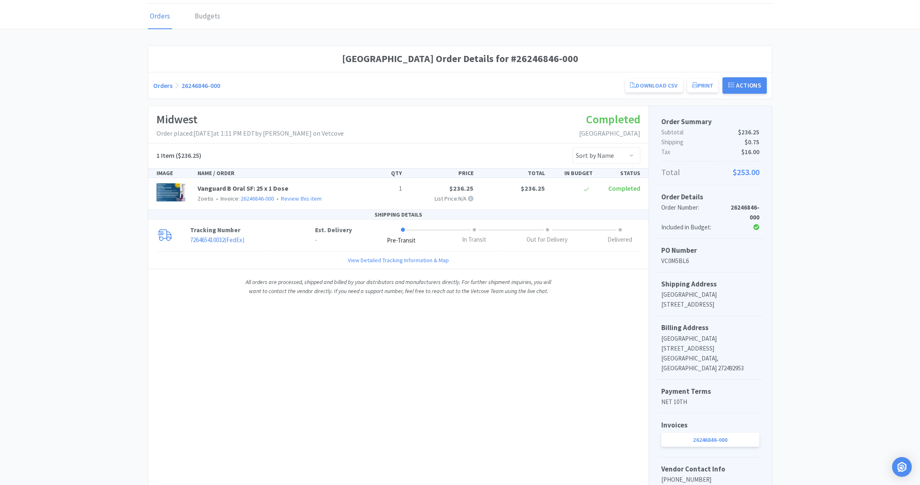 The width and height of the screenshot is (920, 485). I want to click on h5: ($236.25), so click(179, 156).